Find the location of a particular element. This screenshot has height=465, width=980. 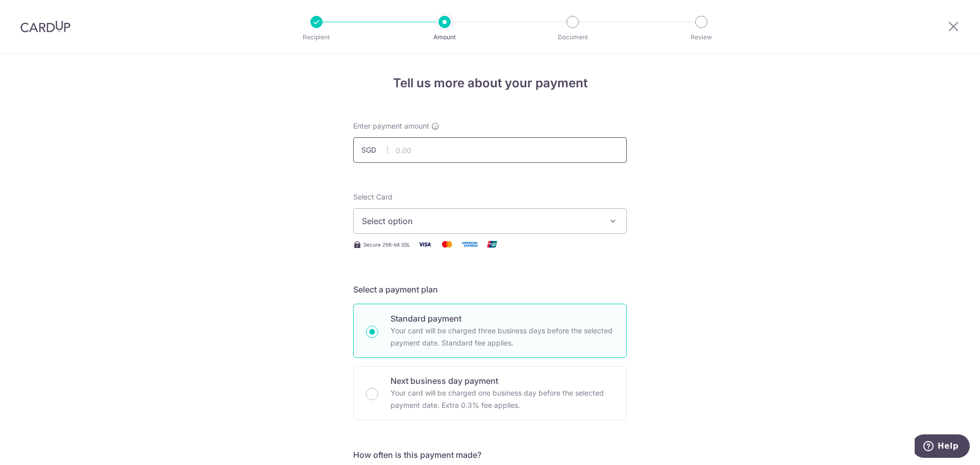

p: Recipient is located at coordinates (317, 37).